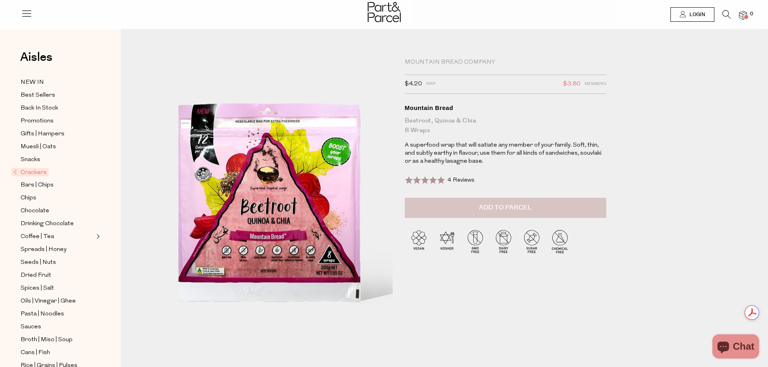 Image resolution: width=768 pixels, height=367 pixels. What do you see at coordinates (57, 198) in the screenshot?
I see `a: Chips` at bounding box center [57, 198].